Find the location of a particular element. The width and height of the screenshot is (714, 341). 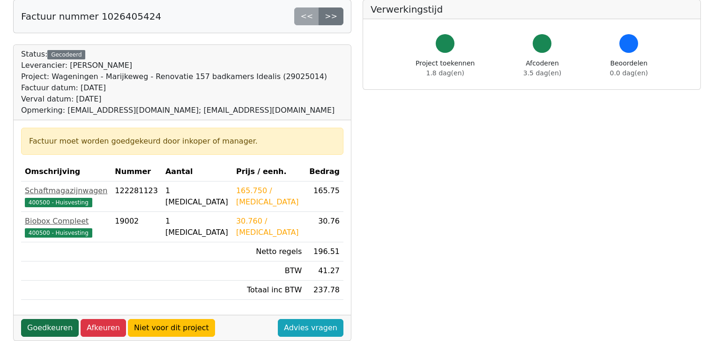

div: Biobox Compleet is located at coordinates (66, 222).